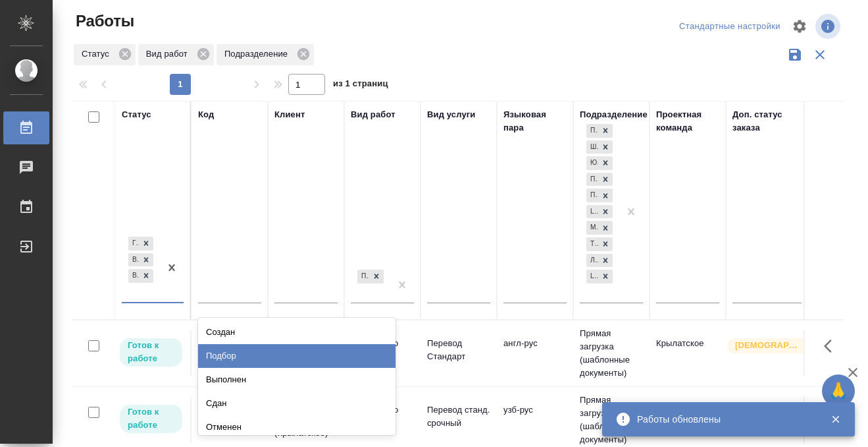 Image resolution: width=868 pixels, height=447 pixels. I want to click on p: Перевод Стандарт, so click(459, 350).